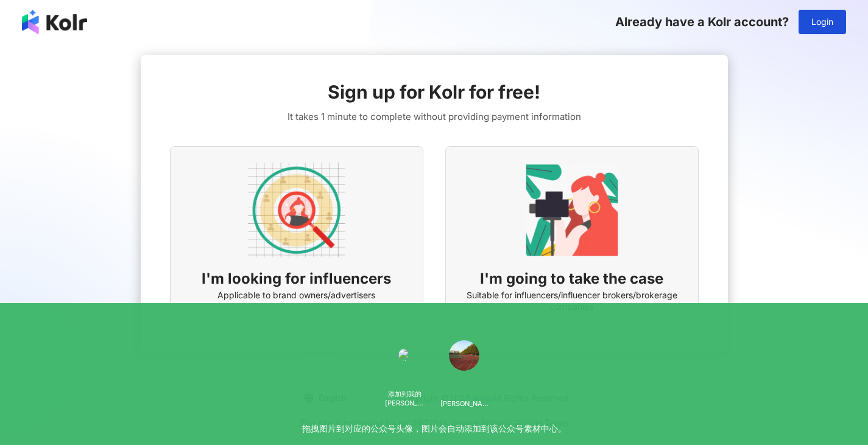 Image resolution: width=868 pixels, height=445 pixels. Describe the element at coordinates (701, 22) in the screenshot. I see `span: Already have a Kolr account?` at that location.